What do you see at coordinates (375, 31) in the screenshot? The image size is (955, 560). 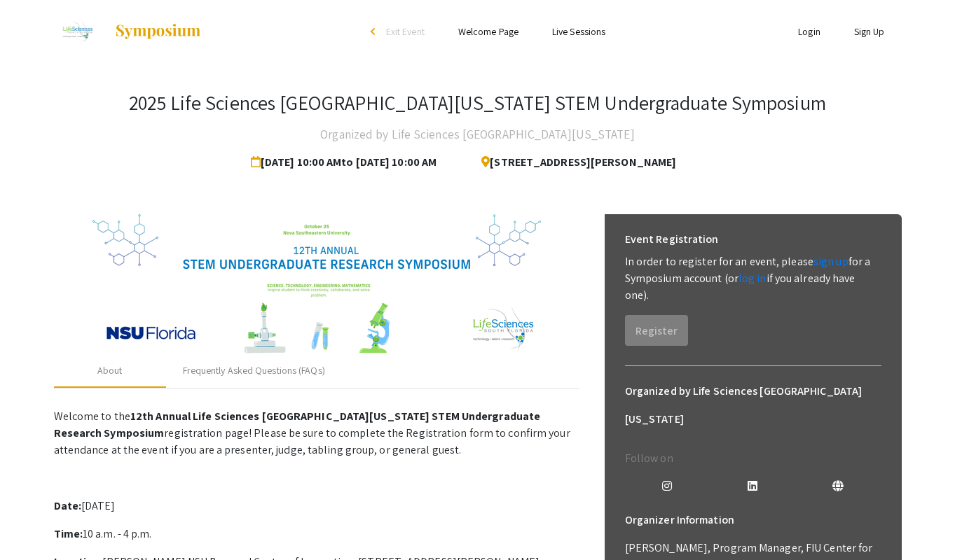 I see `div: arrow_back_ios` at bounding box center [375, 31].